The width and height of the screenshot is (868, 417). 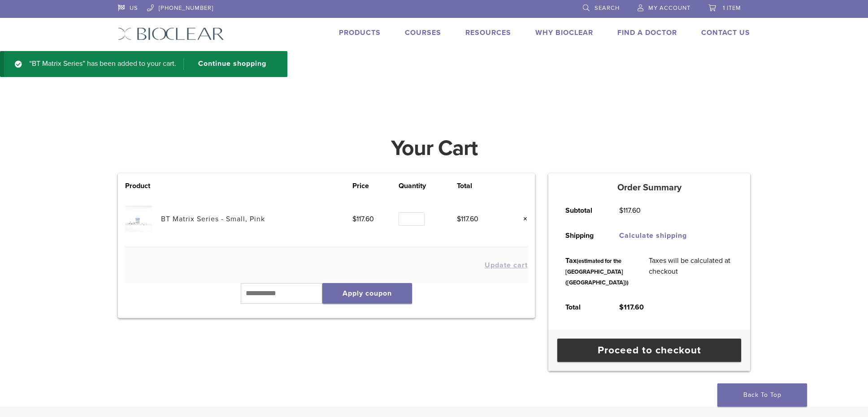 I want to click on h5: Order Summary, so click(x=650, y=188).